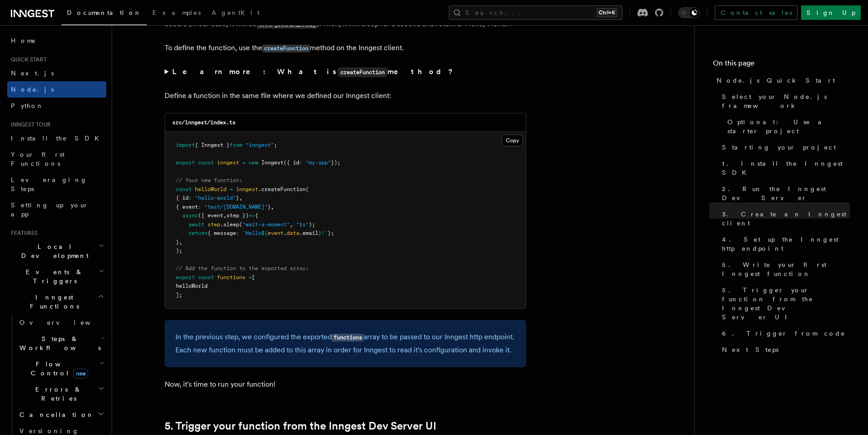 The height and width of the screenshot is (435, 868). What do you see at coordinates (57, 138) in the screenshot?
I see `a: Install the SDK` at bounding box center [57, 138].